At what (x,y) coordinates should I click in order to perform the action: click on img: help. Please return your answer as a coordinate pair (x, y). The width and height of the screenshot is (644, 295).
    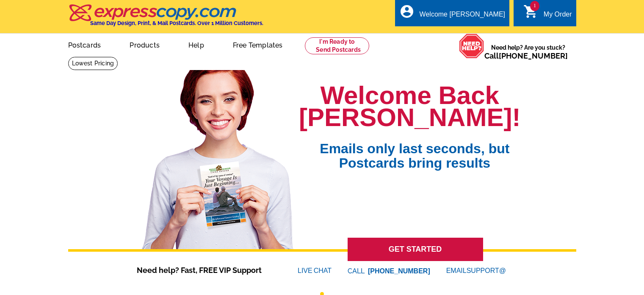
    Looking at the image, I should click on (472, 46).